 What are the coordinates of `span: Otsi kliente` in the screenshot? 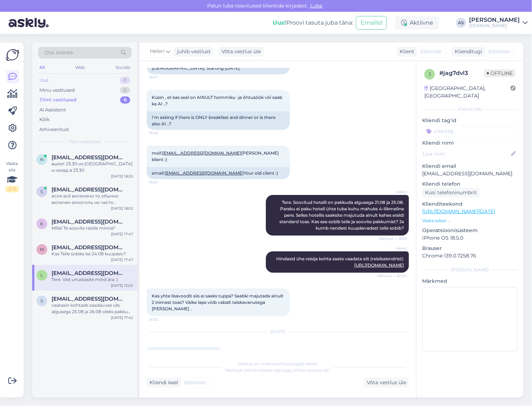 It's located at (58, 53).